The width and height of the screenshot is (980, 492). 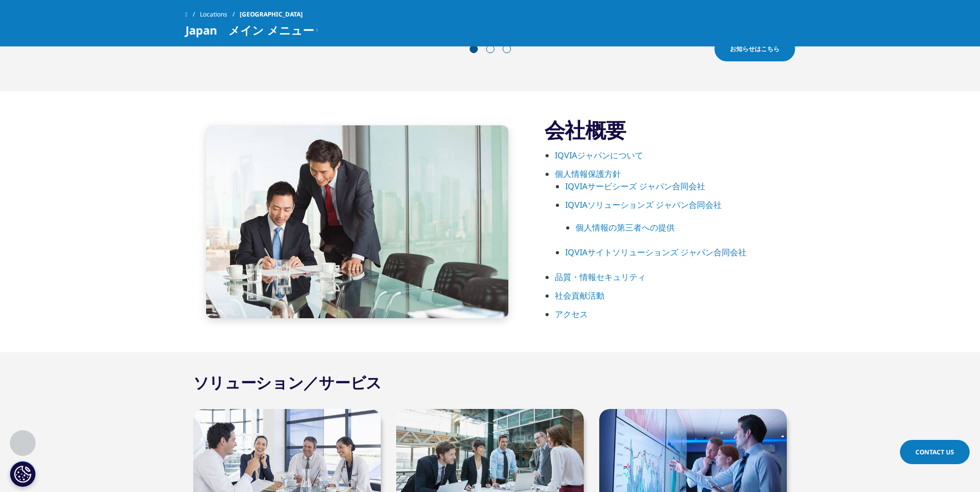 I want to click on span: お知らせはこちら, so click(x=754, y=49).